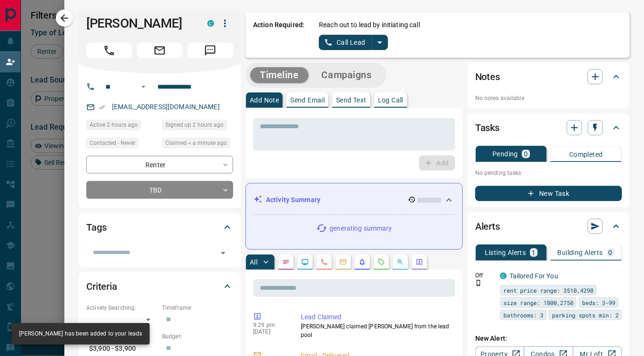 The image size is (644, 356). I want to click on svg: Listing Alerts, so click(362, 262).